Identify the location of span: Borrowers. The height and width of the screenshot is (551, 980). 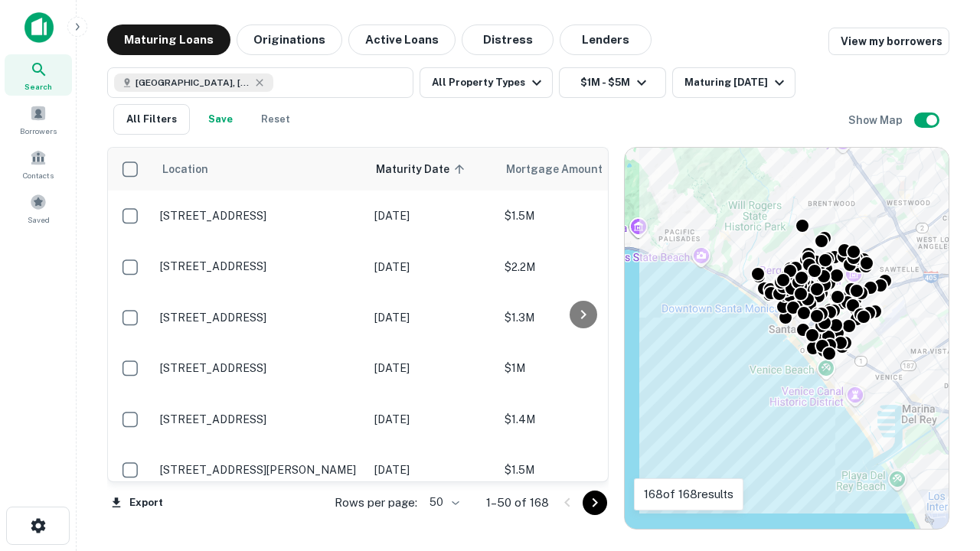
(38, 131).